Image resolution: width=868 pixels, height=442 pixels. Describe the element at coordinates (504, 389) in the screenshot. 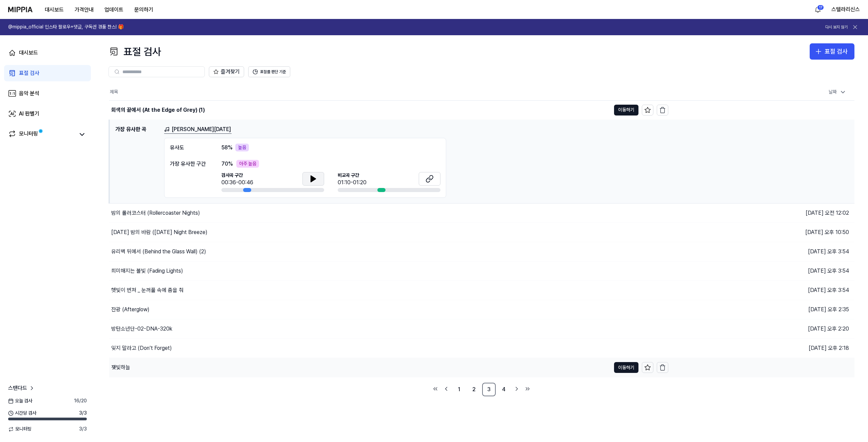

I see `a: 4` at that location.